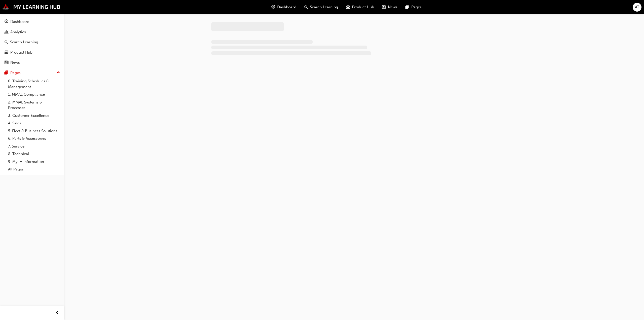 The image size is (644, 320). I want to click on a: mmal, so click(32, 7).